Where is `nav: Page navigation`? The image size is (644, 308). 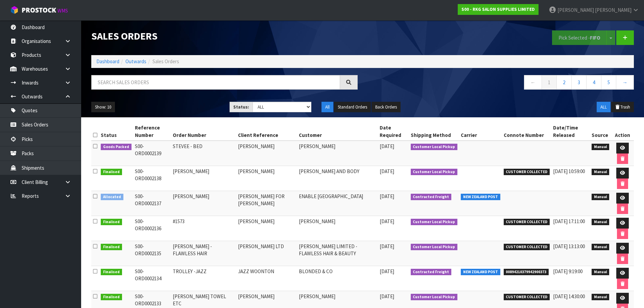 nav: Page navigation is located at coordinates (501, 83).